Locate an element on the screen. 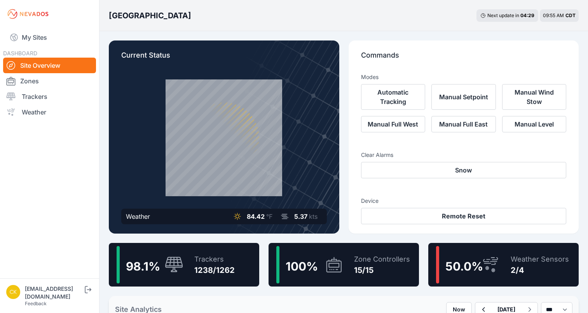 The width and height of the screenshot is (588, 313). div: 1238/1262 is located at coordinates (215, 270).